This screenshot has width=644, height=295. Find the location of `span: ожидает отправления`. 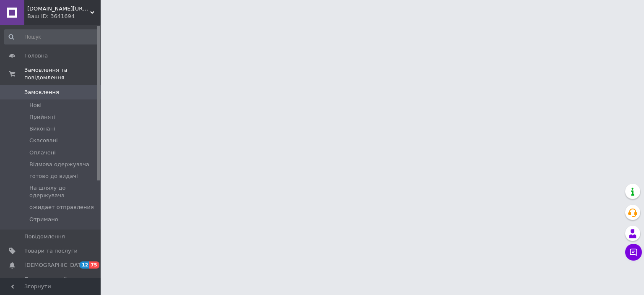

span: ожидает отправления is located at coordinates (61, 208).